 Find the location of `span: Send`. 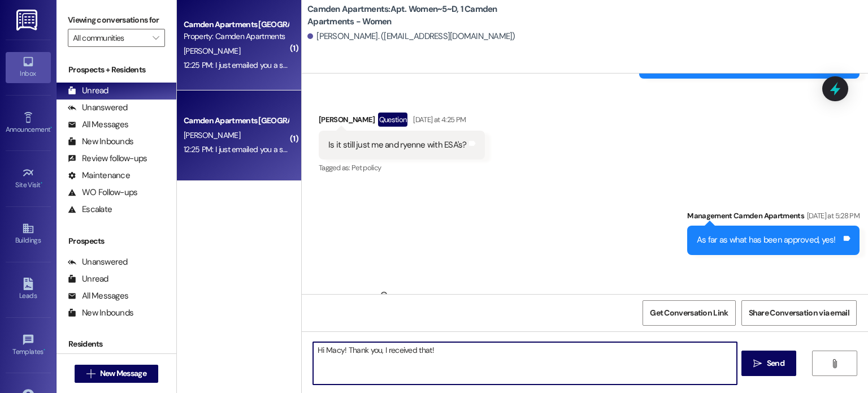

span: Send is located at coordinates (775, 363).